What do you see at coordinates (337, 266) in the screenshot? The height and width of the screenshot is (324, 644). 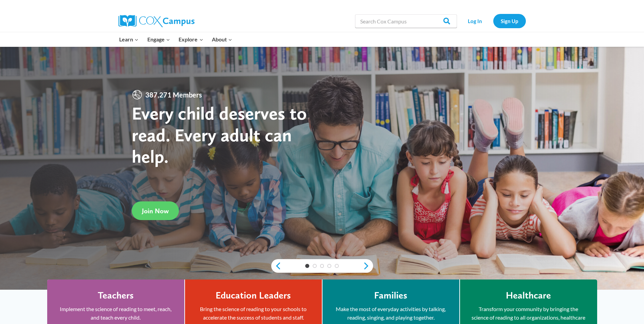 I see `a: 5` at bounding box center [337, 266].